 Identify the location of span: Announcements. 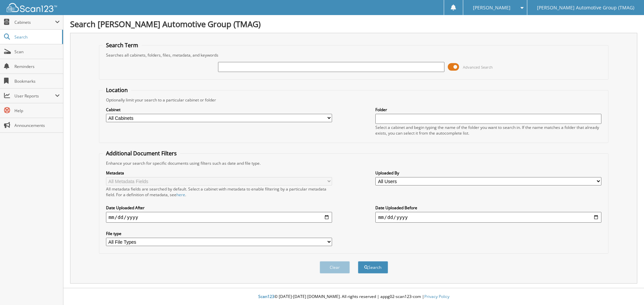
(37, 125).